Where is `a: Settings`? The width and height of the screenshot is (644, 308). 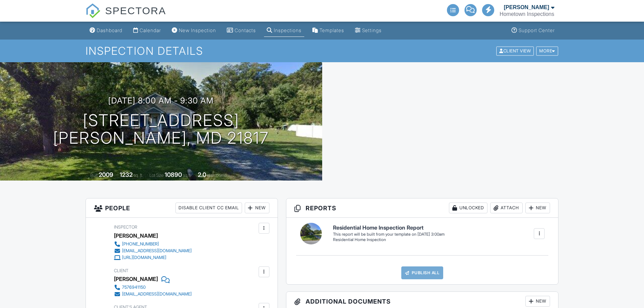
a: Settings is located at coordinates (368, 30).